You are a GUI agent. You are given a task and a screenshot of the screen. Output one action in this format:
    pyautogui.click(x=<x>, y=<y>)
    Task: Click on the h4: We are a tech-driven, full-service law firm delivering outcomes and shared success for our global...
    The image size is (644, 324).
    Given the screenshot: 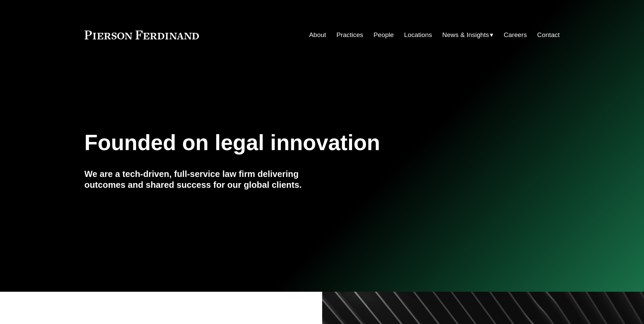 What is the action you would take?
    pyautogui.click(x=203, y=179)
    